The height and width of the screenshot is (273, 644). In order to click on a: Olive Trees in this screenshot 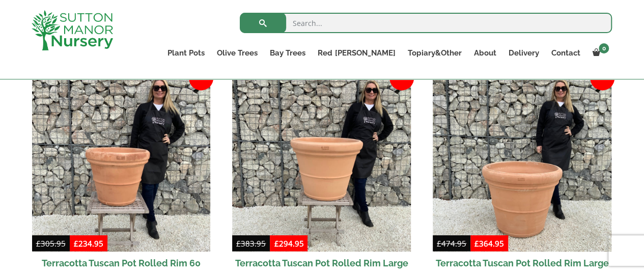, I will do `click(237, 53)`.